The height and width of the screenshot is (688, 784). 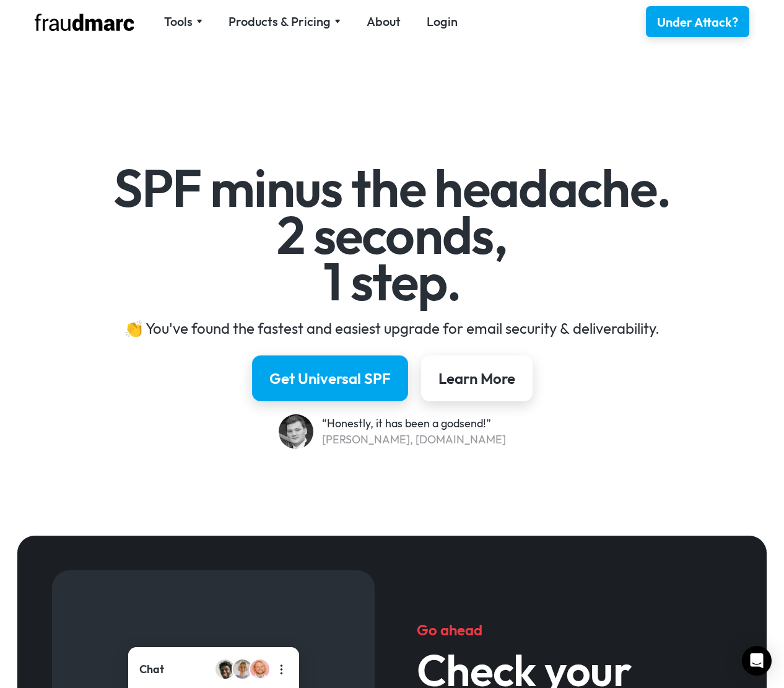 What do you see at coordinates (697, 22) in the screenshot?
I see `a: Under Attack?` at bounding box center [697, 22].